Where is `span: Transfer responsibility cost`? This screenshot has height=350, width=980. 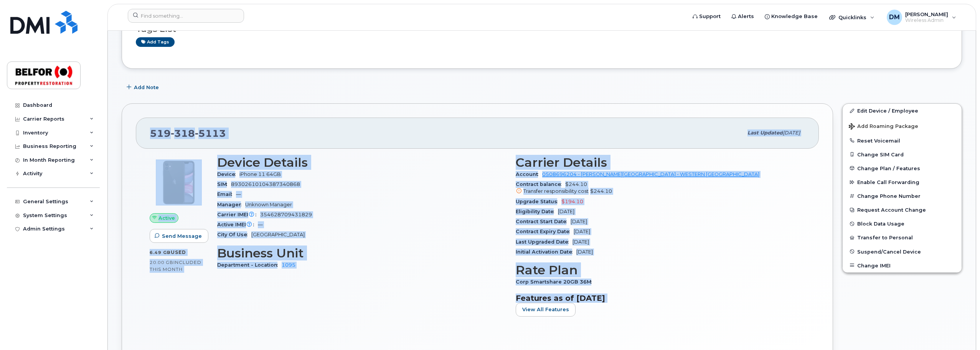
span: Transfer responsibility cost is located at coordinates (556, 191).